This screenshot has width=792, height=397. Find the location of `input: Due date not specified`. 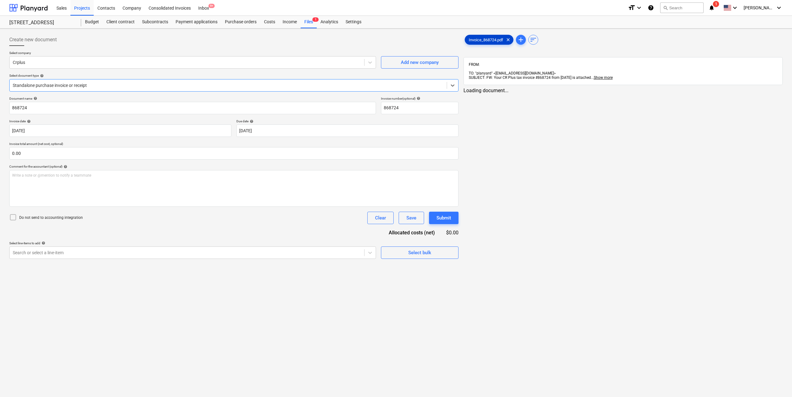

input: Due date not specified is located at coordinates (348, 131).